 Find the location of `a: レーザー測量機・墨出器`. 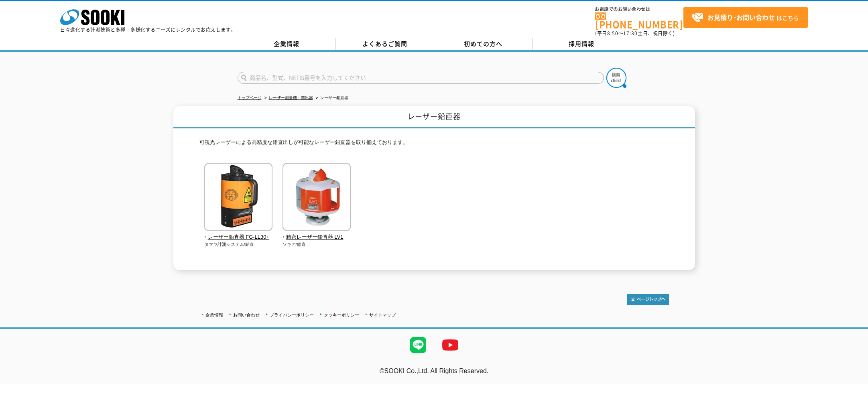

a: レーザー測量機・墨出器 is located at coordinates (291, 98).